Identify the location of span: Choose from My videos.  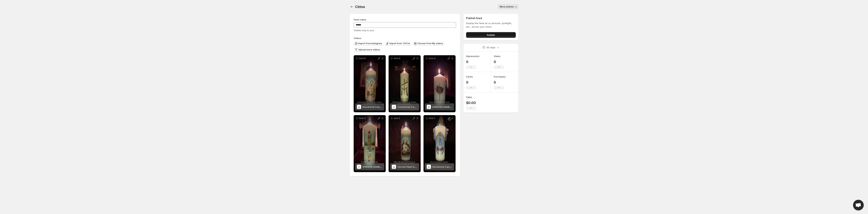
(430, 43).